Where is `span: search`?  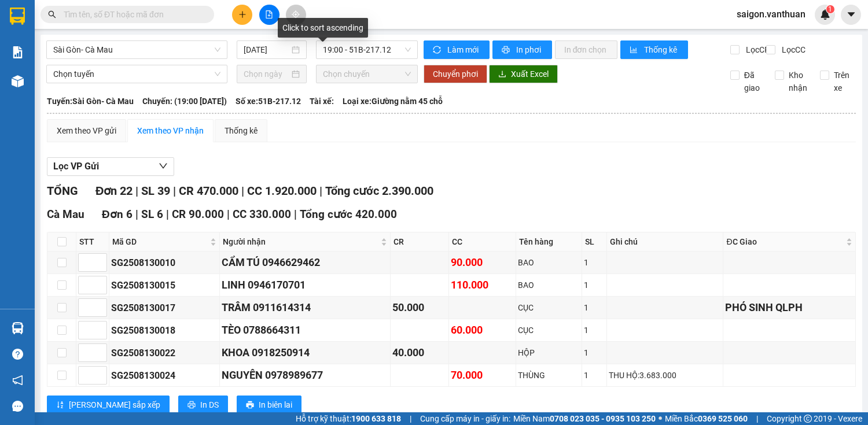 span: search is located at coordinates (52, 15).